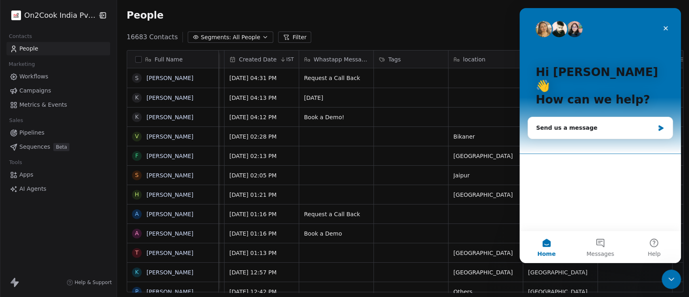  Describe the element at coordinates (75, 120) in the screenshot. I see `div: Send us a message` at that location.